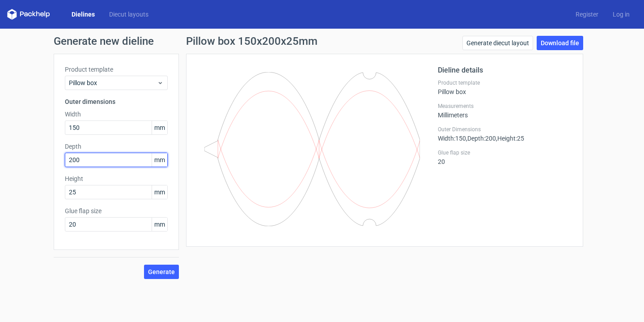 The image size is (644, 322). Describe the element at coordinates (505, 110) in the screenshot. I see `div: Millimeters` at that location.